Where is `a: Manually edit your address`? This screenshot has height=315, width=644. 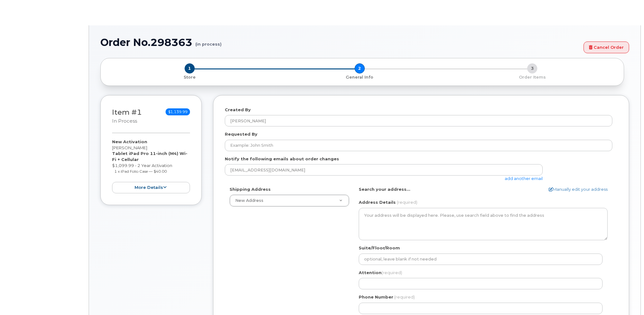
a: Manually edit your address is located at coordinates (578, 189).